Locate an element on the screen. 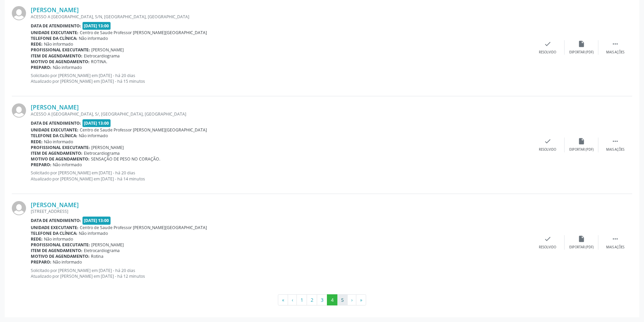  button: Go to page 1 is located at coordinates (301, 300).